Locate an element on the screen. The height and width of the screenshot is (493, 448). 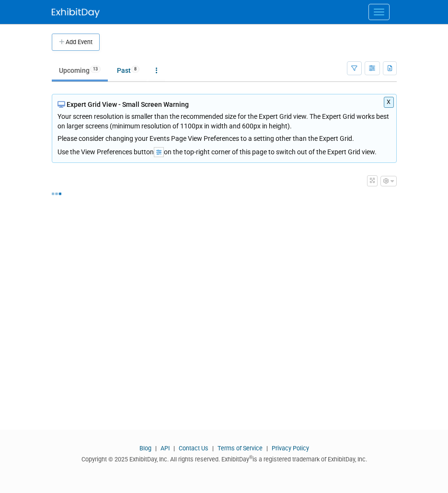
div: Use the View Preferences button on the top-right corner of this page to switch out of the Expert ... is located at coordinates (224, 150).